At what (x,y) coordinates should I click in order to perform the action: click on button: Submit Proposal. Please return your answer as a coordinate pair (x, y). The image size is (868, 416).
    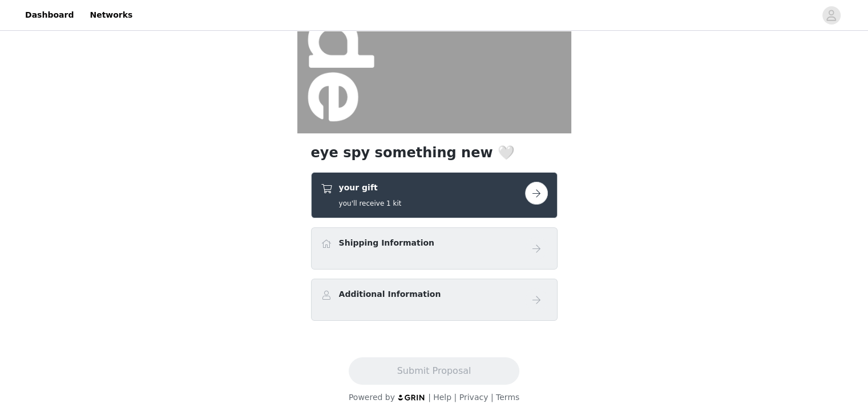
    Looking at the image, I should click on (434, 371).